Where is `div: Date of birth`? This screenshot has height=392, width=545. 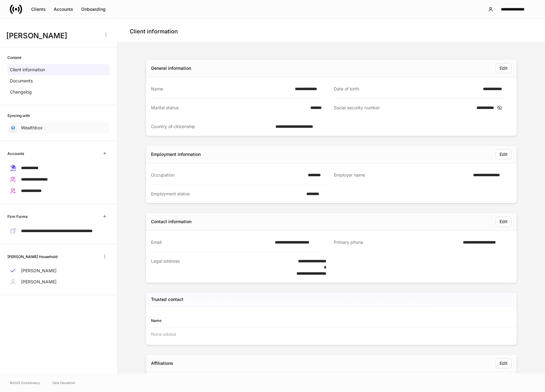 div: Date of birth is located at coordinates (406, 89).